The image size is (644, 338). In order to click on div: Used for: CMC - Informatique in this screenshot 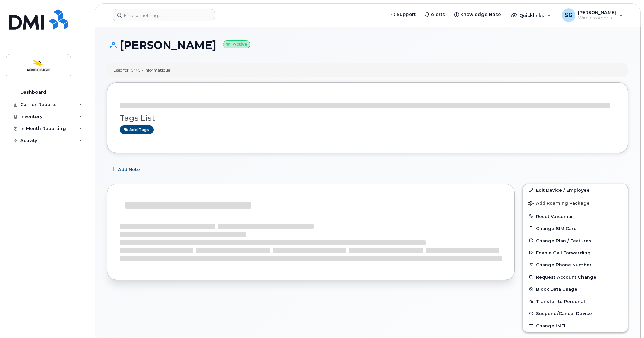, I will do `click(141, 70)`.